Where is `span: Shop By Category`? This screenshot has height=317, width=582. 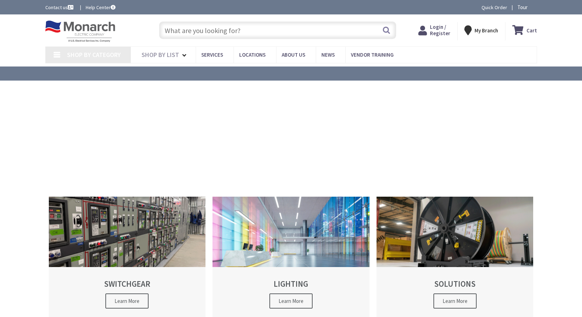
span: Shop By Category is located at coordinates (94, 54).